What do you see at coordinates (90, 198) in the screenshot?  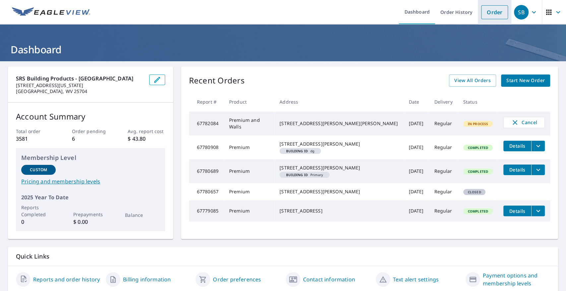 I see `p: 2025 Year To Date` at bounding box center [90, 198].